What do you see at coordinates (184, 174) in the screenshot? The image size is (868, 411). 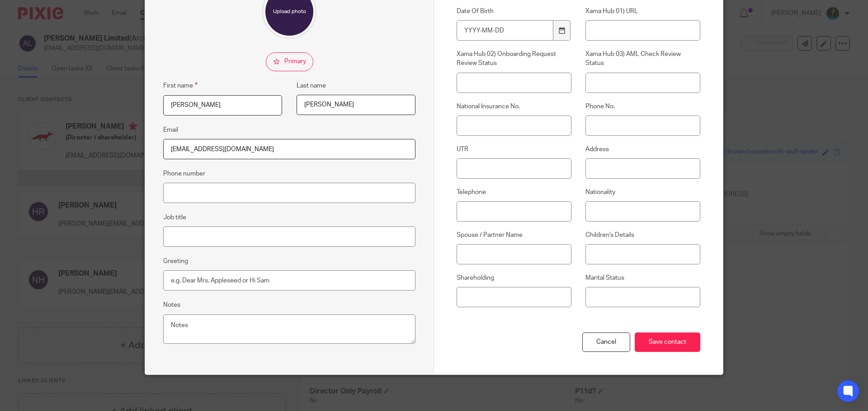 I see `label: Phone number` at bounding box center [184, 174].